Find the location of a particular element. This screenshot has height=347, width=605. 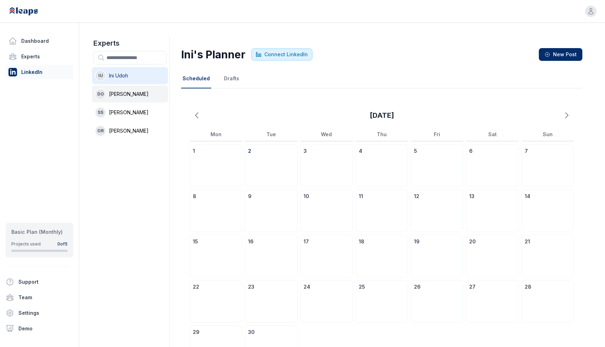

div: DO is located at coordinates (101, 94).